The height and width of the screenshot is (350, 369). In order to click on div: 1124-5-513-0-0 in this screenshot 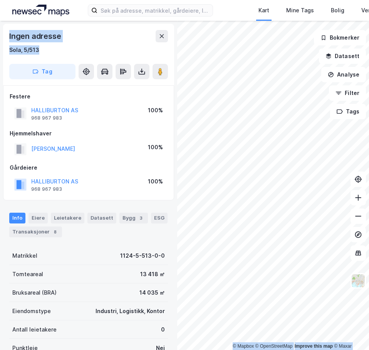, I will do `click(142, 256)`.